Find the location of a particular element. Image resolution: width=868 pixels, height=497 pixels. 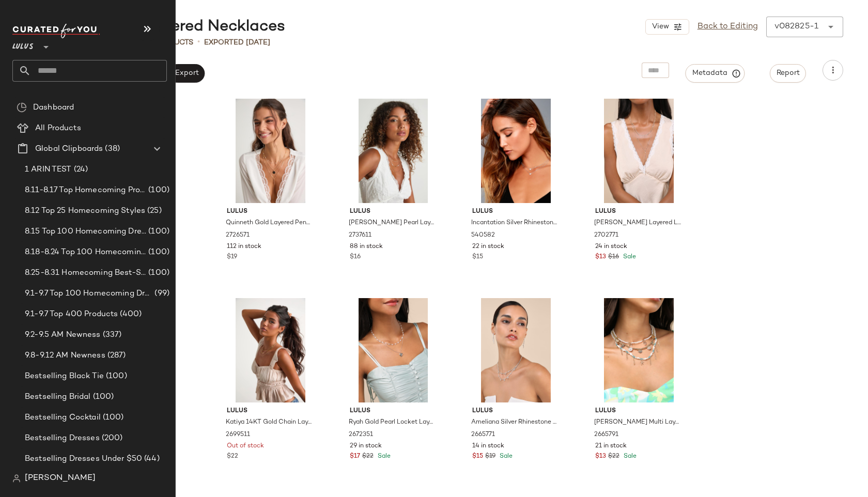

span: 8.12 Top 25 Homecoming Styles is located at coordinates (85, 211).